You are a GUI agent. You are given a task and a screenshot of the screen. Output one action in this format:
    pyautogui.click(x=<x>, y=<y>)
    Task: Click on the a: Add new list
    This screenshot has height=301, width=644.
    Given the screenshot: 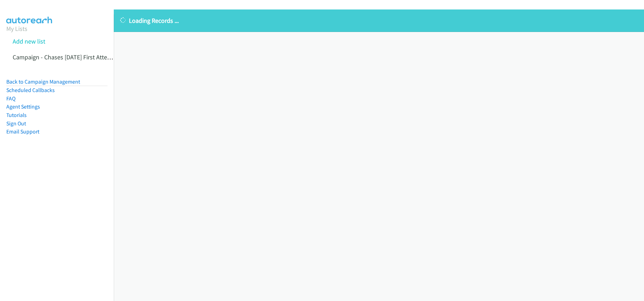 What is the action you would take?
    pyautogui.click(x=29, y=41)
    